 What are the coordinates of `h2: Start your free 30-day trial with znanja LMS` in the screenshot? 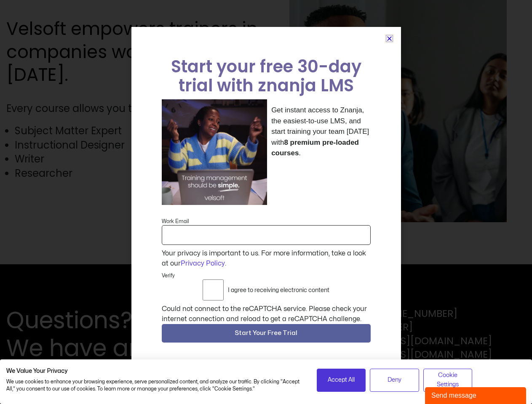 It's located at (267, 76).